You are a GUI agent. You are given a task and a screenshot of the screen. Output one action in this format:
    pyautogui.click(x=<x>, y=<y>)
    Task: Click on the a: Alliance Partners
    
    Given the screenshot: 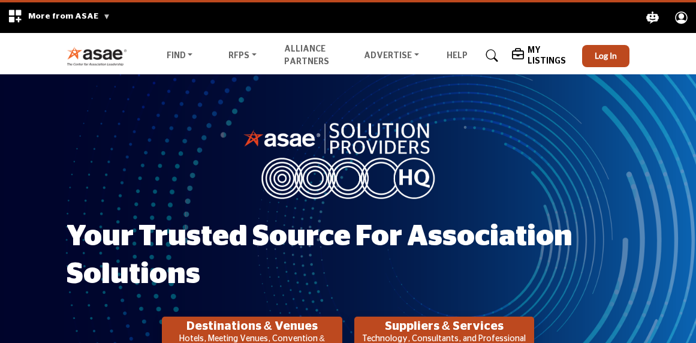 What is the action you would take?
    pyautogui.click(x=306, y=55)
    